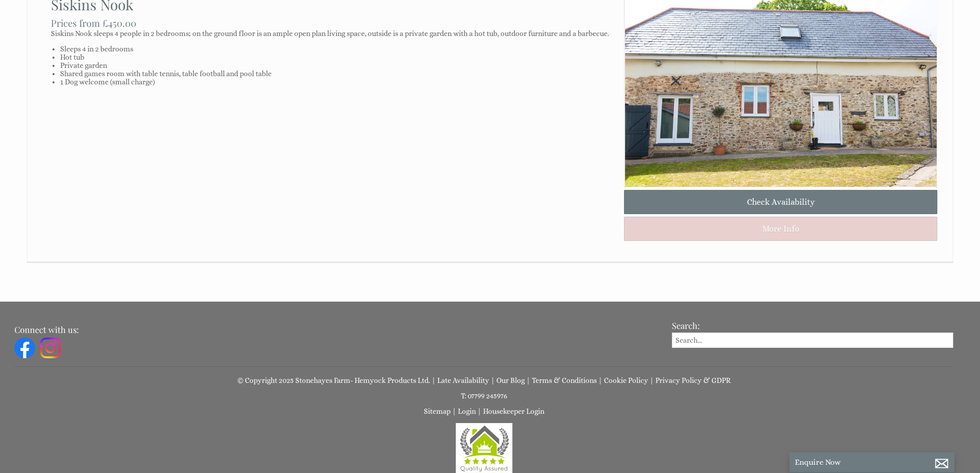 The height and width of the screenshot is (473, 980). I want to click on h3: Connect with us:, so click(334, 329).